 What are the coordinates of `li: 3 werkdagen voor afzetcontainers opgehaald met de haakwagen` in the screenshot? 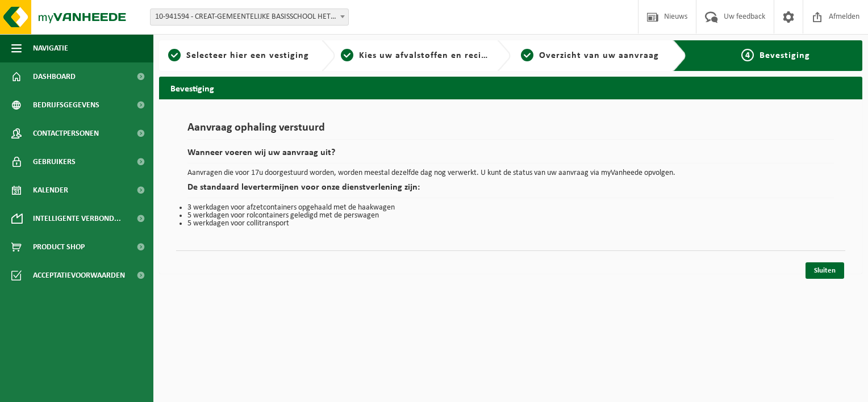 It's located at (511, 208).